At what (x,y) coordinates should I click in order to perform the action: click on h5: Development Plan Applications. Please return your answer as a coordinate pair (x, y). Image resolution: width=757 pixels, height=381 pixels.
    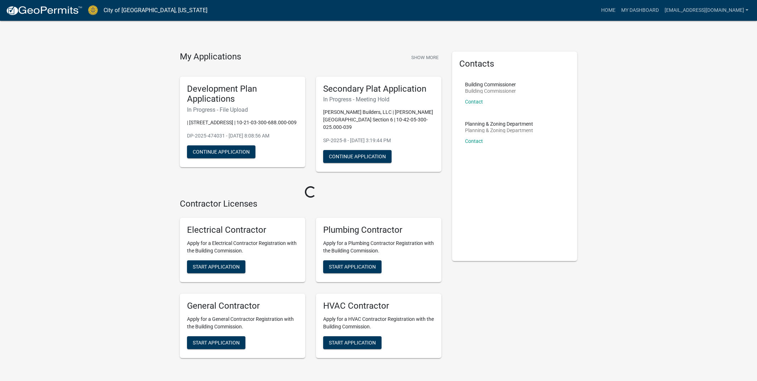
    Looking at the image, I should click on (242, 94).